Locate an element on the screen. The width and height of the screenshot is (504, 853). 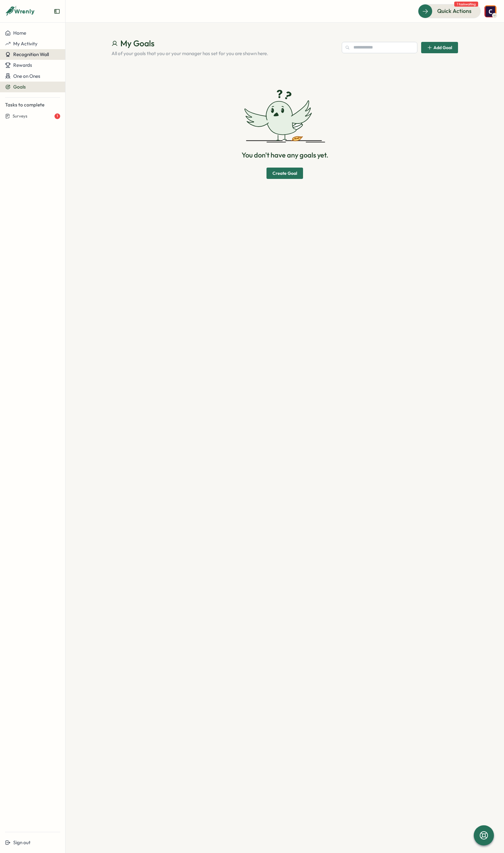
p: All of your goals that you or your manager has set for you are shown here. is located at coordinates (224, 54).